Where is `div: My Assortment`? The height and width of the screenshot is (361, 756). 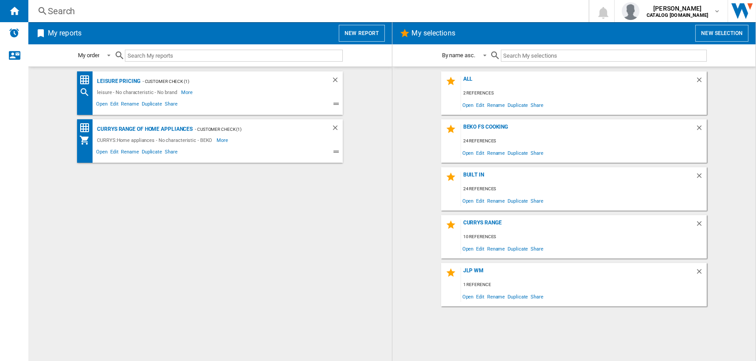 div: My Assortment is located at coordinates (87, 140).